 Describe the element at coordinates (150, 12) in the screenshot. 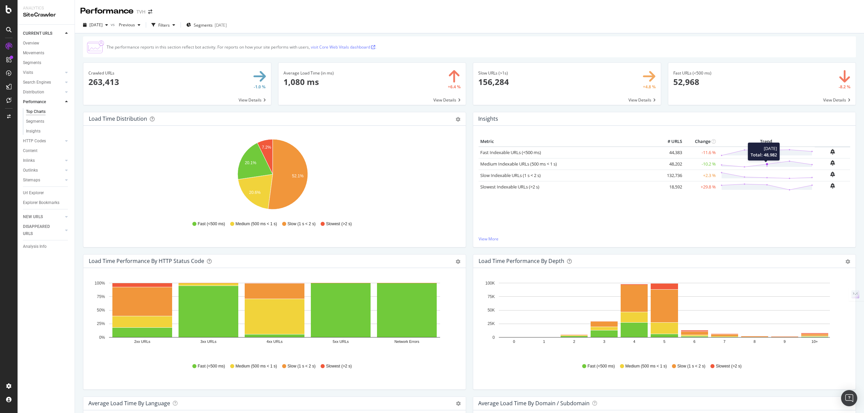

I see `div: arrow-right-arrow-left` at that location.